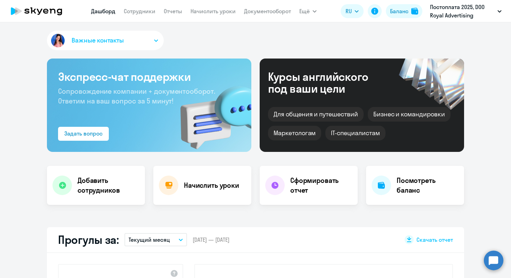 Image resolution: width=511 pixels, height=278 pixels. I want to click on button: Задать вопрос, so click(83, 134).